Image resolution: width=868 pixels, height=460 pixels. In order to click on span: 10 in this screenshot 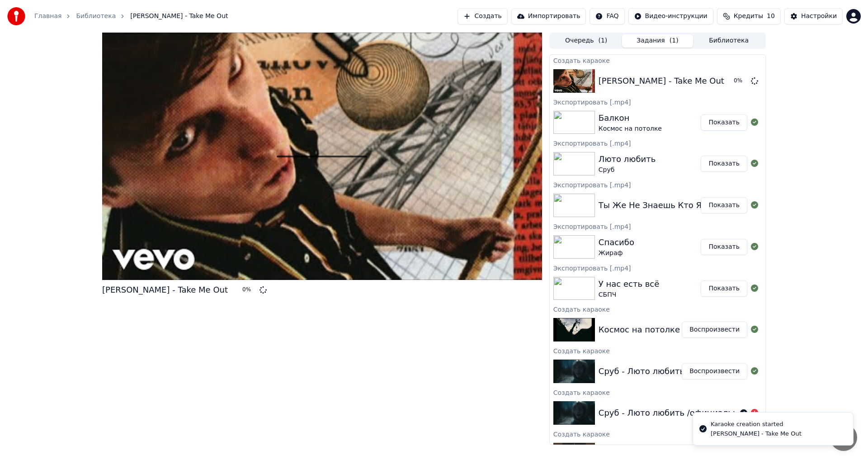, I will do `click(771, 16)`.